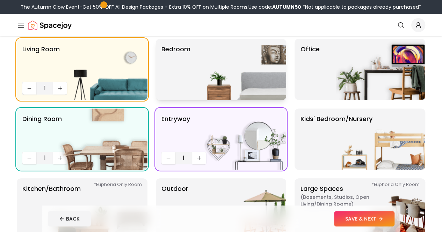 Image resolution: width=442 pixels, height=232 pixels. What do you see at coordinates (364, 219) in the screenshot?
I see `button: SAVE & NEXT` at bounding box center [364, 219].